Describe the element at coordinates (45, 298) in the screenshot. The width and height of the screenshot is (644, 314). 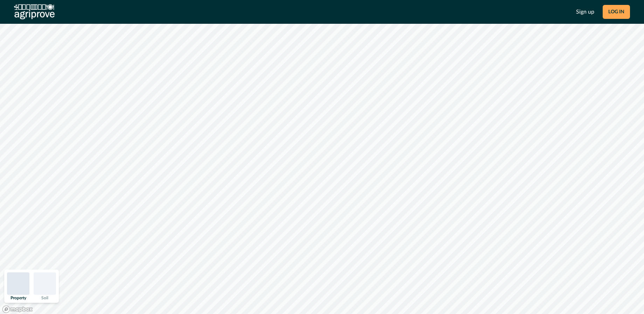
I see `p: Soil` at that location.